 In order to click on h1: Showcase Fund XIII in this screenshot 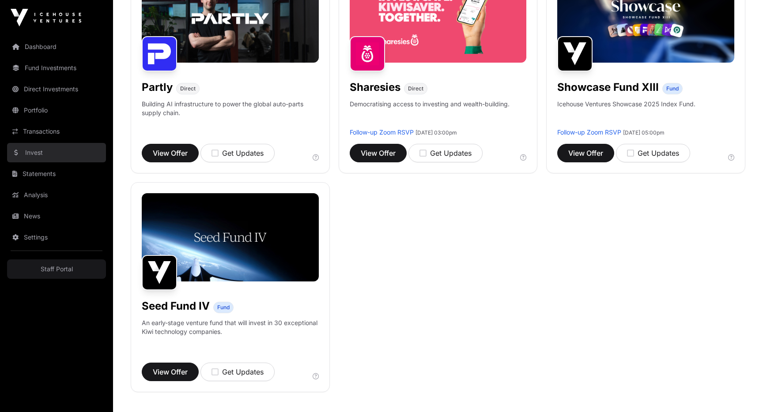, I will do `click(608, 87)`.